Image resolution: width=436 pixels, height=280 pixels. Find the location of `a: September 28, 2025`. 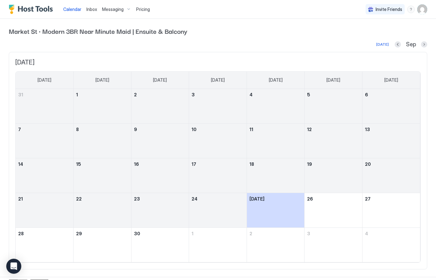

a: September 28, 2025 is located at coordinates (44, 233).